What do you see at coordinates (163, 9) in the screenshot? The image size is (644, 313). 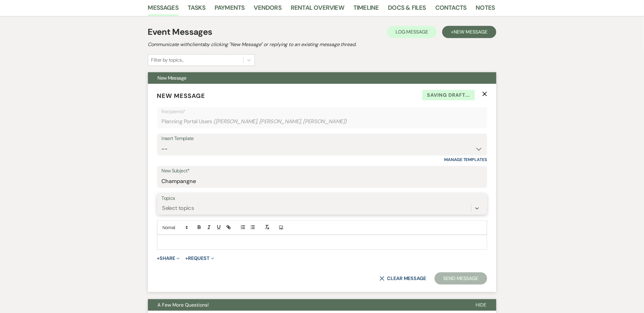 I see `a: Messages` at bounding box center [163, 9].